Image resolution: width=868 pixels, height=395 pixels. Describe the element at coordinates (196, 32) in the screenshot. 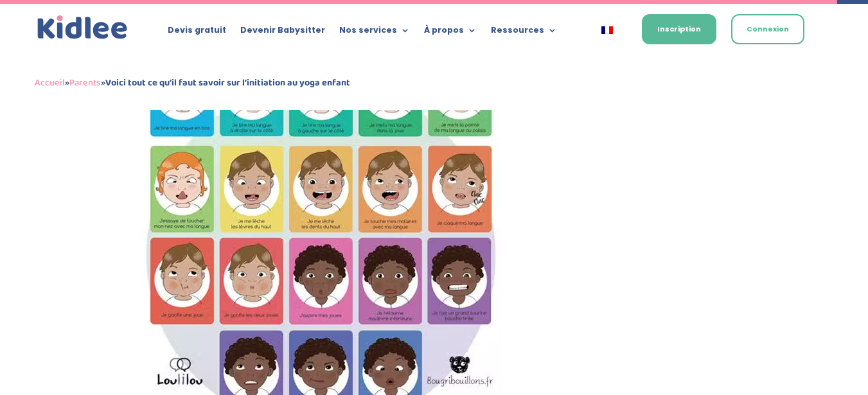

I see `a: Devis gratuit` at that location.